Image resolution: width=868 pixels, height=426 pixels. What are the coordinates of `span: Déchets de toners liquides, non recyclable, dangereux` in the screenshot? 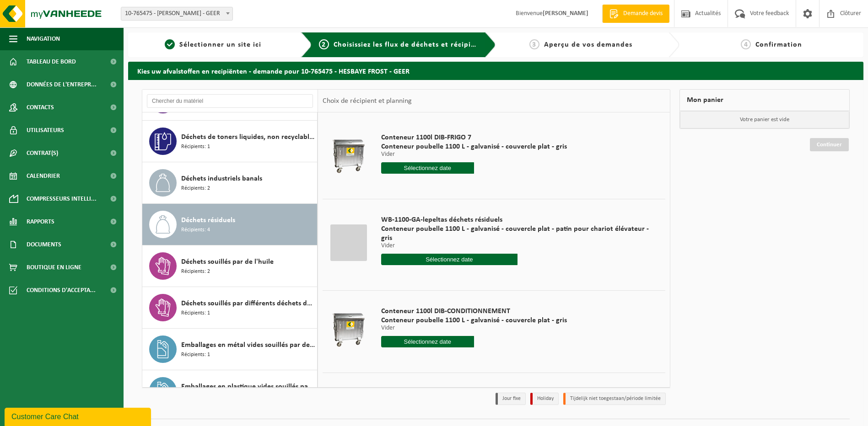 It's located at (248, 137).